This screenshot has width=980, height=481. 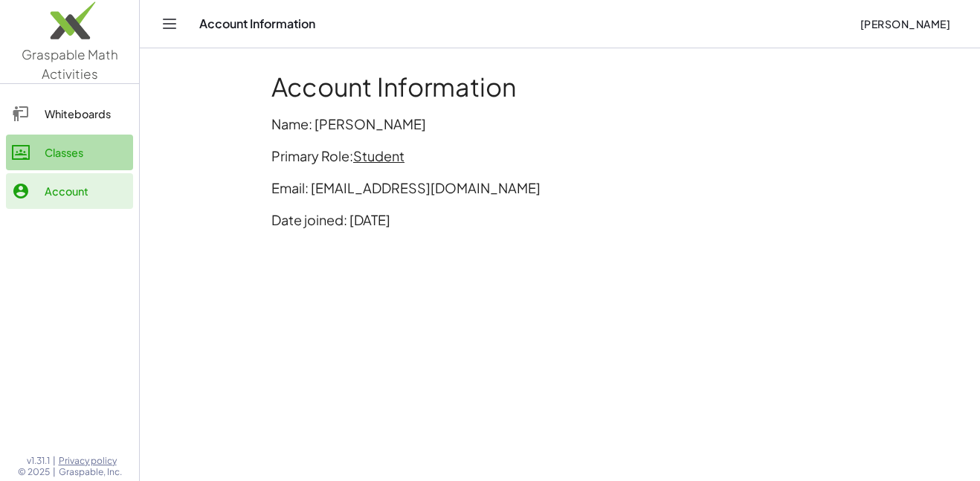 What do you see at coordinates (86, 152) in the screenshot?
I see `div: Classes` at bounding box center [86, 152].